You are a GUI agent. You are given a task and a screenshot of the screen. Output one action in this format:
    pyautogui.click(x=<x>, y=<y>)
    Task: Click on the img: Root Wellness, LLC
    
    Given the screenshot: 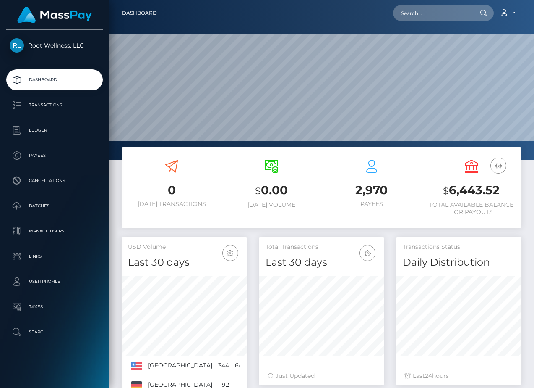 What is the action you would take?
    pyautogui.click(x=17, y=45)
    